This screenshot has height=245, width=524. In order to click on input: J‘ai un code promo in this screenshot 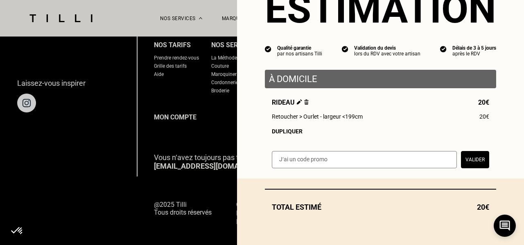, I will do `click(365, 159)`.